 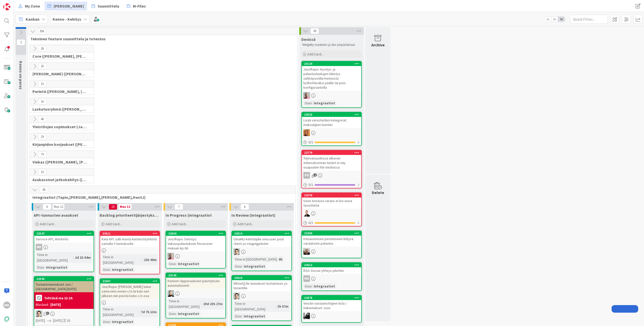 I want to click on div: 23612, so click(x=332, y=265).